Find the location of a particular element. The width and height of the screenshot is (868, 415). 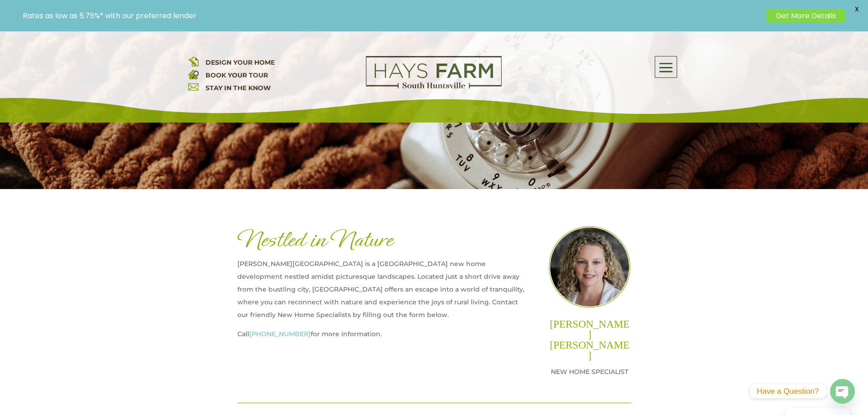

img: book your home tour is located at coordinates (193, 74).